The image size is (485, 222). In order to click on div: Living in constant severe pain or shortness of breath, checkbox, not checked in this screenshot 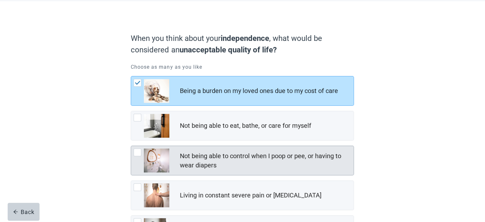, I will do `click(242, 195)`.